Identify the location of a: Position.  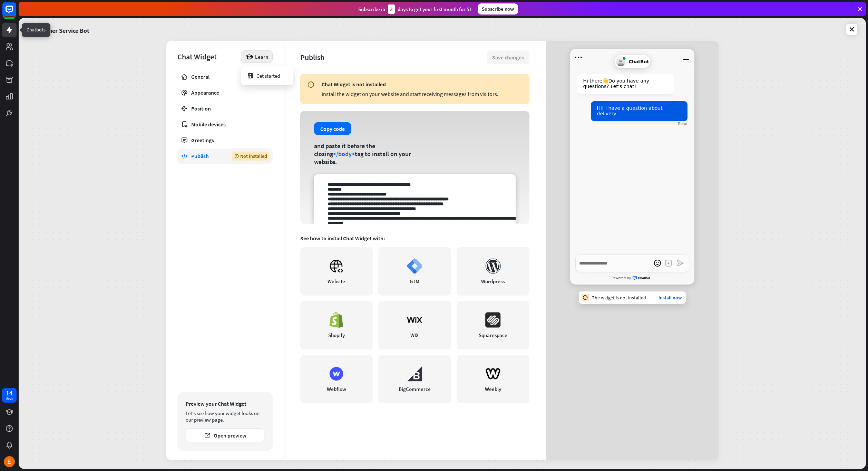
(225, 108).